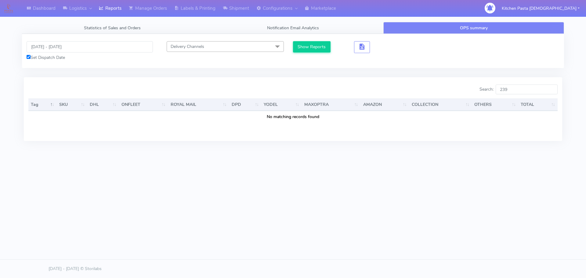 The width and height of the screenshot is (586, 278). Describe the element at coordinates (90, 57) in the screenshot. I see `div: Set Dispatch Date` at that location.